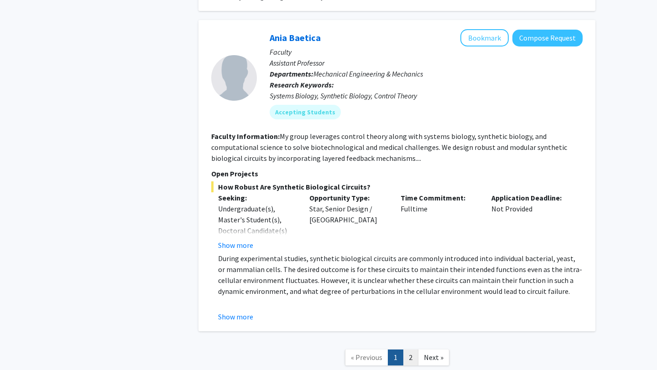 The image size is (657, 370). Describe the element at coordinates (426, 96) in the screenshot. I see `div: Systems Biology, Synthetic Biology, Control Theory` at that location.